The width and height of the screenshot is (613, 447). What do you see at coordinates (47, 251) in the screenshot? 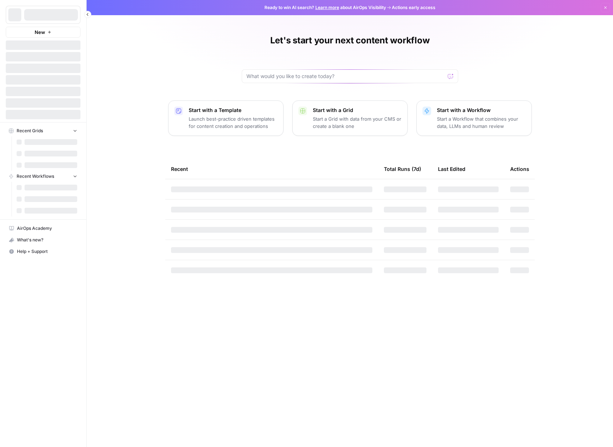
I see `span: Help + Support` at bounding box center [47, 251].